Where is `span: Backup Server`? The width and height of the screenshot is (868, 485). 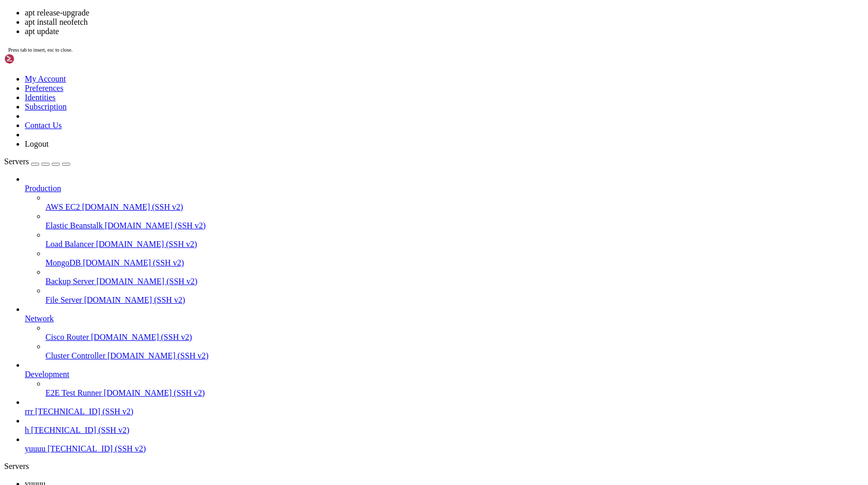
span: Backup Server is located at coordinates (70, 281).